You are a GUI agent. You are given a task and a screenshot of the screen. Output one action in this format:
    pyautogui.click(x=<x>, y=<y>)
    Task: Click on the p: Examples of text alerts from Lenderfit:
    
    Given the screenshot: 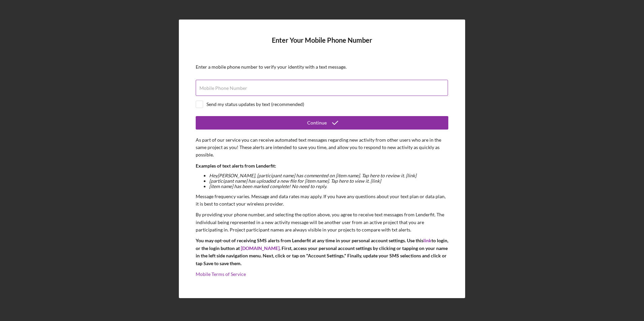 What is the action you would take?
    pyautogui.click(x=322, y=166)
    